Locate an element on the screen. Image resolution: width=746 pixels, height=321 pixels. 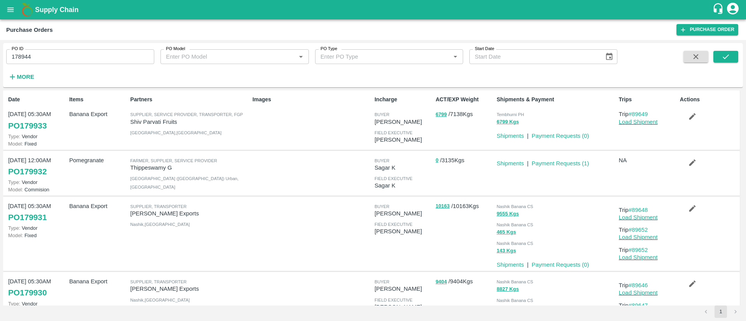
span: Tembhurni PH is located at coordinates (510, 115).